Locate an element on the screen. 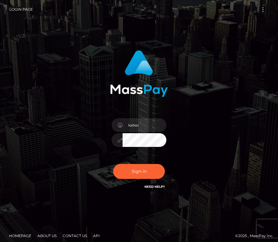 The height and width of the screenshot is (242, 278). button: Toggle navigation is located at coordinates (263, 9).